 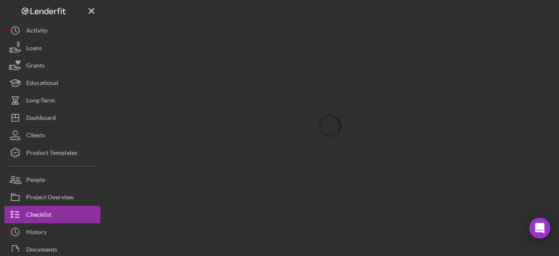 What do you see at coordinates (52, 180) in the screenshot?
I see `button: People` at bounding box center [52, 180].